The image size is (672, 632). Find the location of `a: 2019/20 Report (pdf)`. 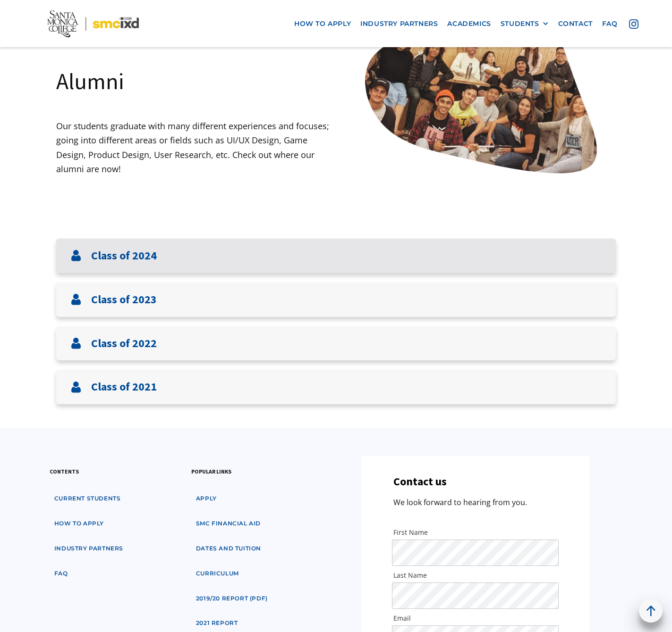

a: 2019/20 Report (pdf) is located at coordinates (232, 599).